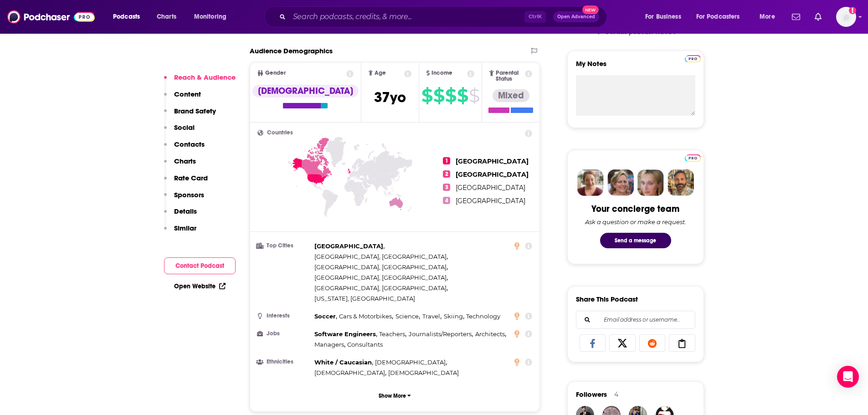  Describe the element at coordinates (284, 315) in the screenshot. I see `h3: Interests` at that location.